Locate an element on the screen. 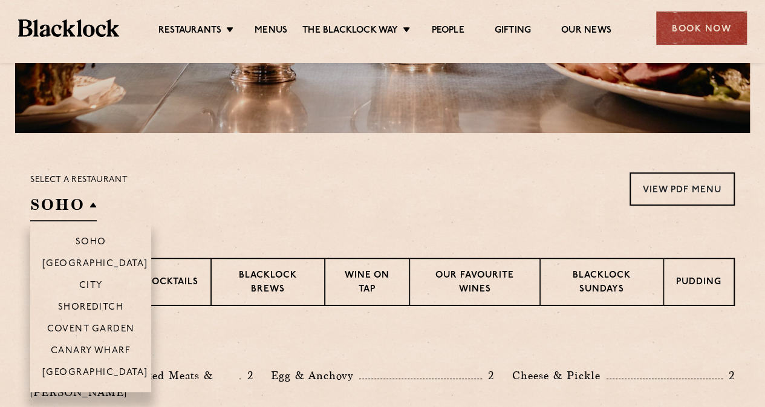 The image size is (765, 407). p: Our favourite wines is located at coordinates (474, 283).